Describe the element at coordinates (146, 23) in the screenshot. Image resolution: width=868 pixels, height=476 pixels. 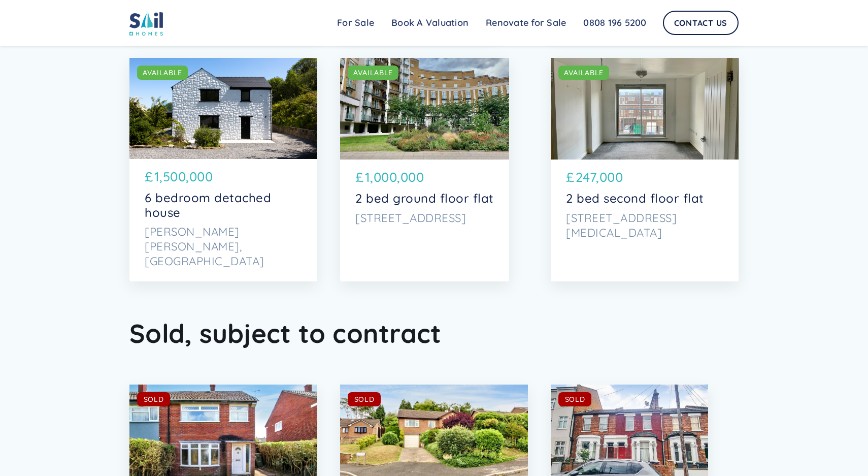
I see `img: sail home logo colored` at that location.